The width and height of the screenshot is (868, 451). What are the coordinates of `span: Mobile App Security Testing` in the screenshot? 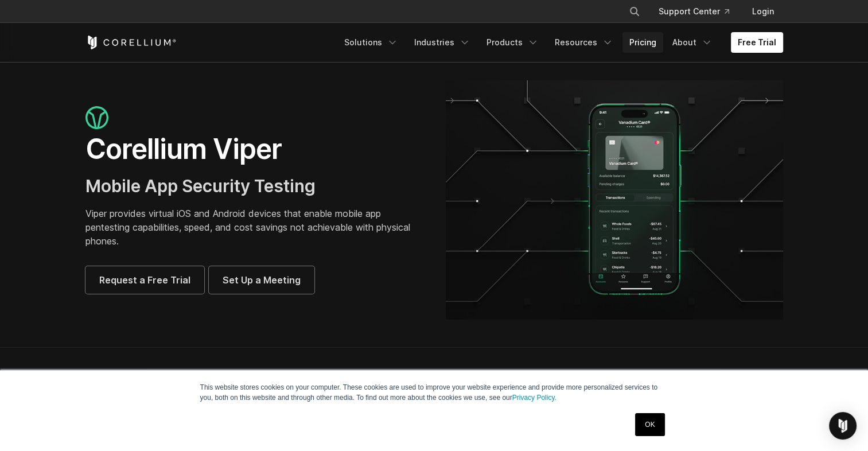 It's located at (200, 186).